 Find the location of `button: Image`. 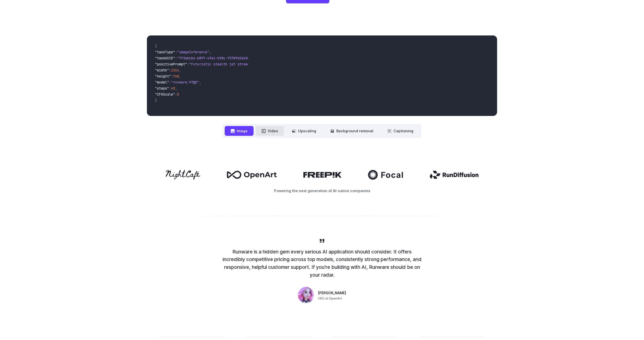

button: Image is located at coordinates (239, 131).